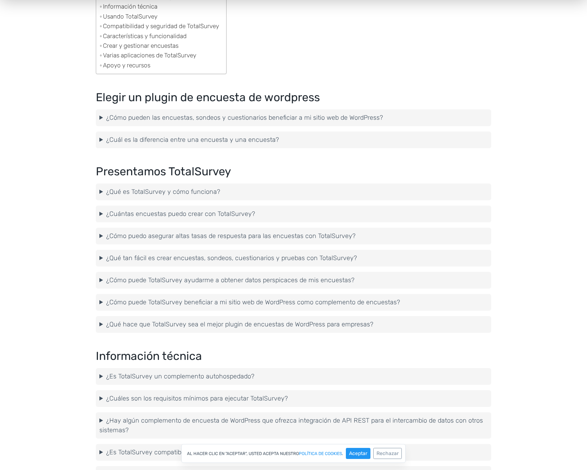  Describe the element at coordinates (294, 214) in the screenshot. I see `summary: ¿Cuántas encuestas puedo crear con TotalSurvey?` at that location.